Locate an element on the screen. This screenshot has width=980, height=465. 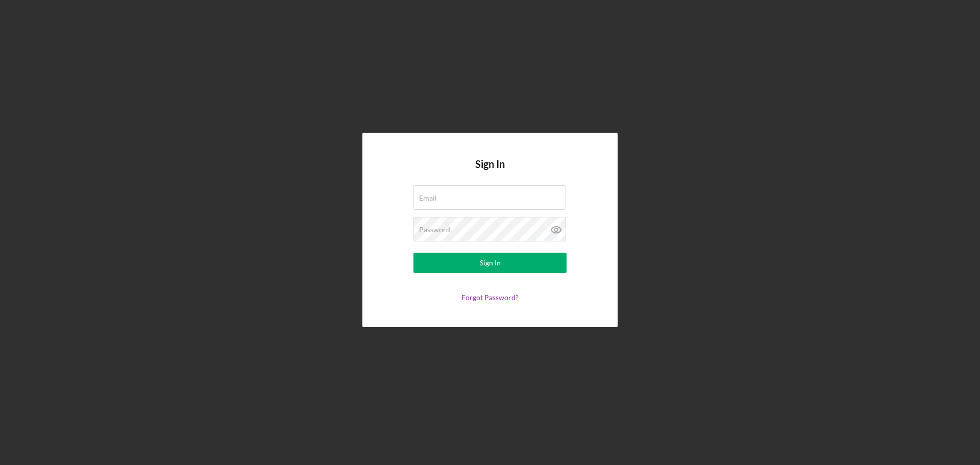
label: Password is located at coordinates (434, 230).